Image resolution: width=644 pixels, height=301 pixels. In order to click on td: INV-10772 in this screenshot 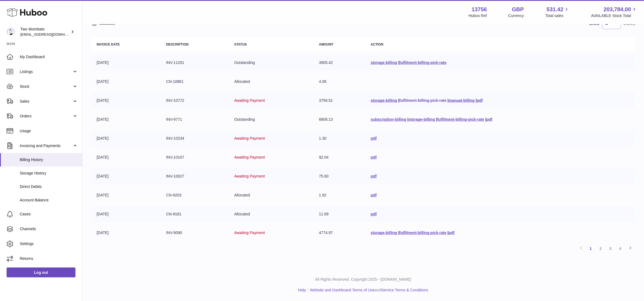, I will do `click(195, 100)`.